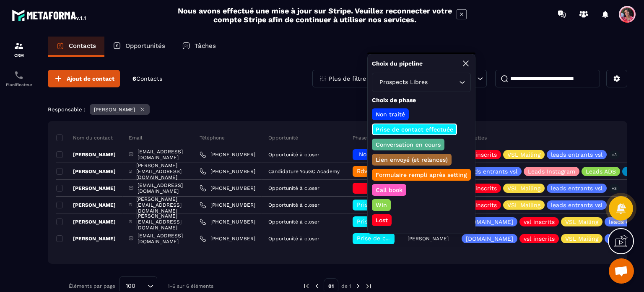 This screenshot has width=644, height=292. Describe the element at coordinates (397, 63) in the screenshot. I see `p: Choix du pipeline` at that location.